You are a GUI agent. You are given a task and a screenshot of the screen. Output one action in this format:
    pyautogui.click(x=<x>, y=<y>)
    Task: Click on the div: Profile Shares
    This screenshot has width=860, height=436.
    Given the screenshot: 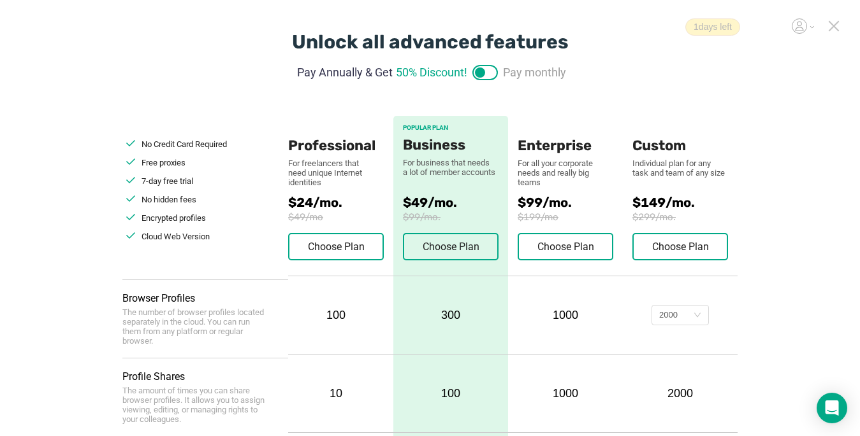 What is the action you would take?
    pyautogui.click(x=205, y=377)
    